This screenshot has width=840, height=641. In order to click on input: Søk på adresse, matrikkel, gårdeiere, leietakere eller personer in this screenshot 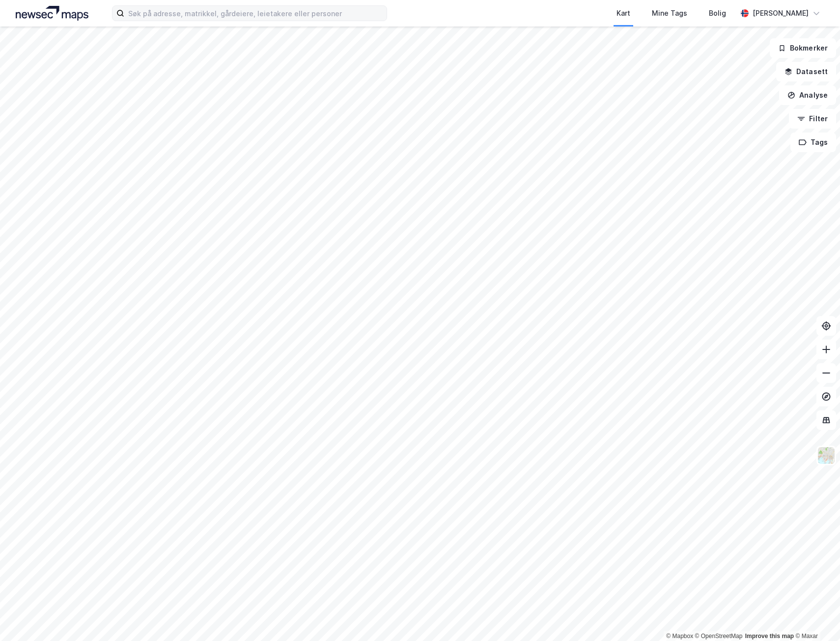, I will do `click(255, 13)`.